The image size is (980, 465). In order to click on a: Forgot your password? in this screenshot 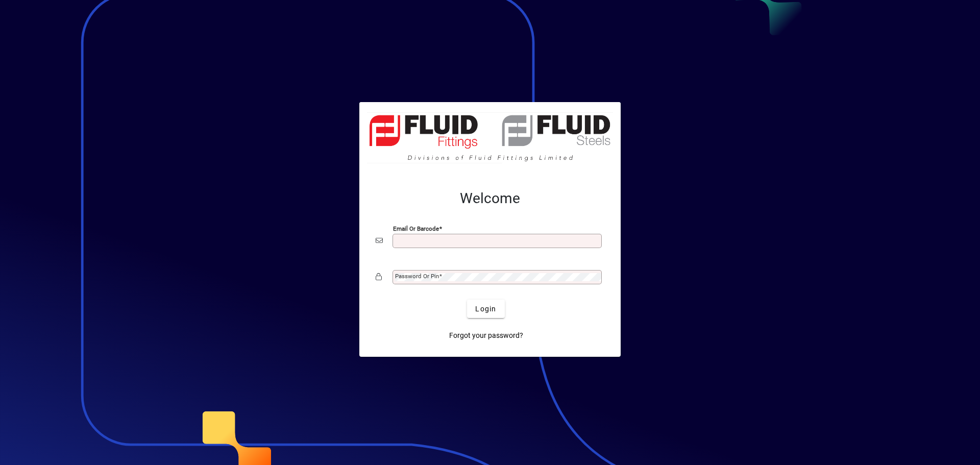, I will do `click(486, 335)`.